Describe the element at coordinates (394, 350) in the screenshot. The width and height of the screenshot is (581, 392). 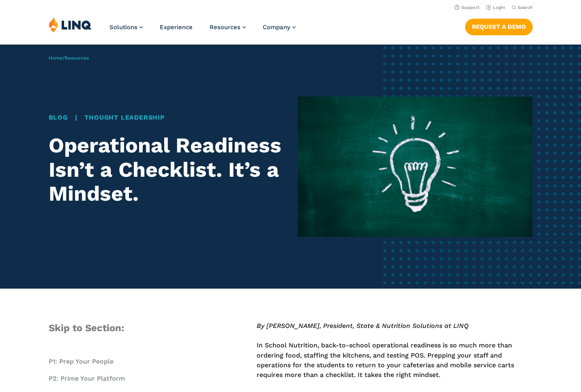
I see `p: In School Nutrition, back-to-school operational readiness is so much more than ordering food, sta...` at that location.